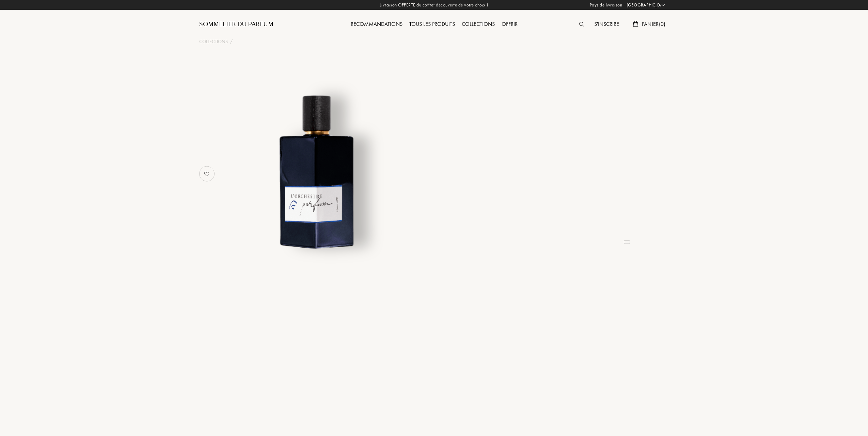 Image resolution: width=868 pixels, height=436 pixels. Describe the element at coordinates (236, 25) in the screenshot. I see `a: Sommelier du Parfum` at that location.